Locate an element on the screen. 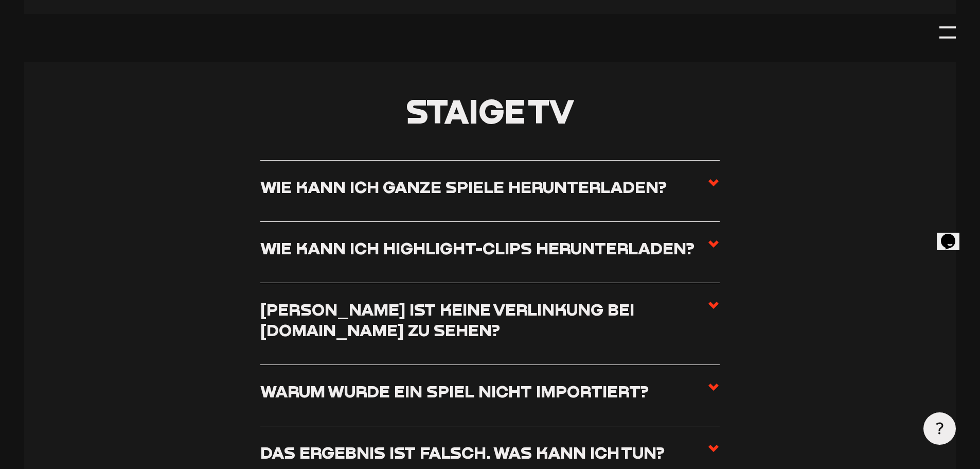 The image size is (980, 469). h3: Das Ergebnis ist falsch. Was kann ich tun? is located at coordinates (462, 451).